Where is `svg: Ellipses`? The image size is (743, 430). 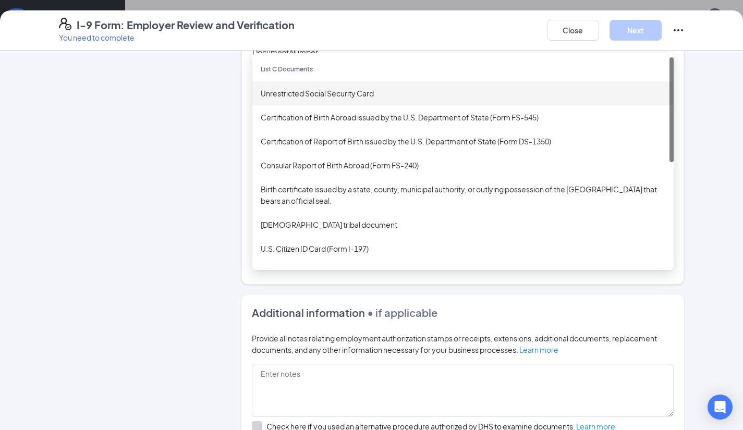
svg: Ellipses is located at coordinates (678, 30).